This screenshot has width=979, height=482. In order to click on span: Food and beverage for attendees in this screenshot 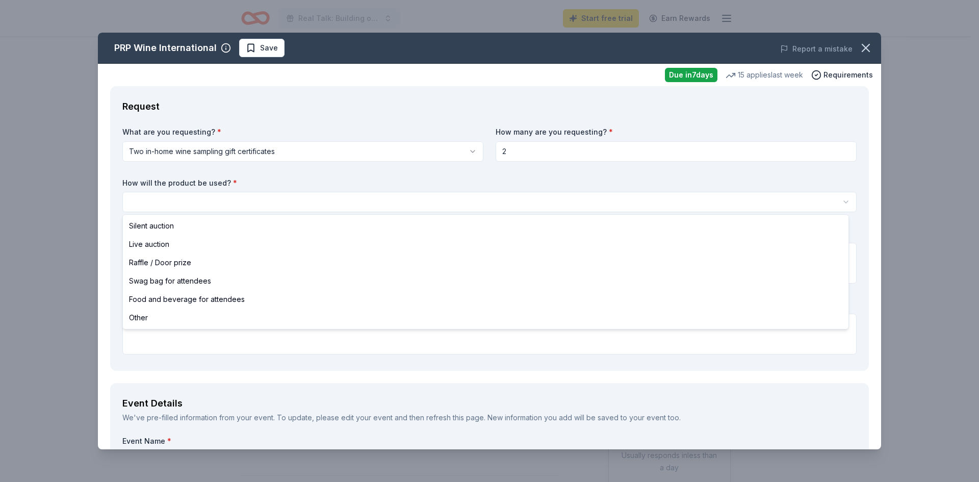, I will do `click(187, 299)`.